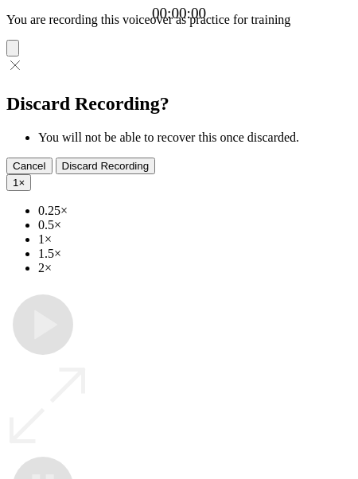 This screenshot has width=358, height=479. What do you see at coordinates (106, 166) in the screenshot?
I see `button: Discard Recording` at bounding box center [106, 166].